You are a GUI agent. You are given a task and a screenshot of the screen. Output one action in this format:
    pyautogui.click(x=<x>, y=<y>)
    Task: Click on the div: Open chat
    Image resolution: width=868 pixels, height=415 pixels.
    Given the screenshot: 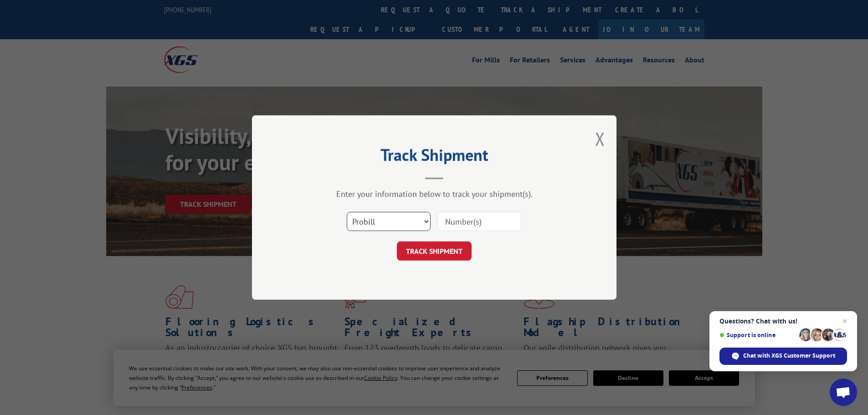 What is the action you would take?
    pyautogui.click(x=843, y=392)
    